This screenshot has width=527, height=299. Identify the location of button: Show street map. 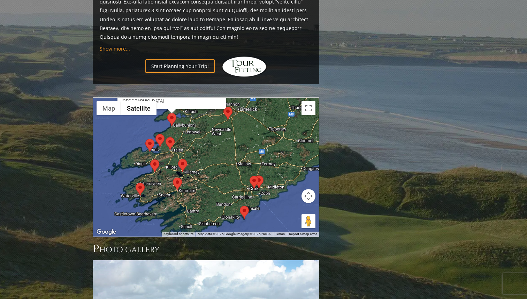
(109, 108).